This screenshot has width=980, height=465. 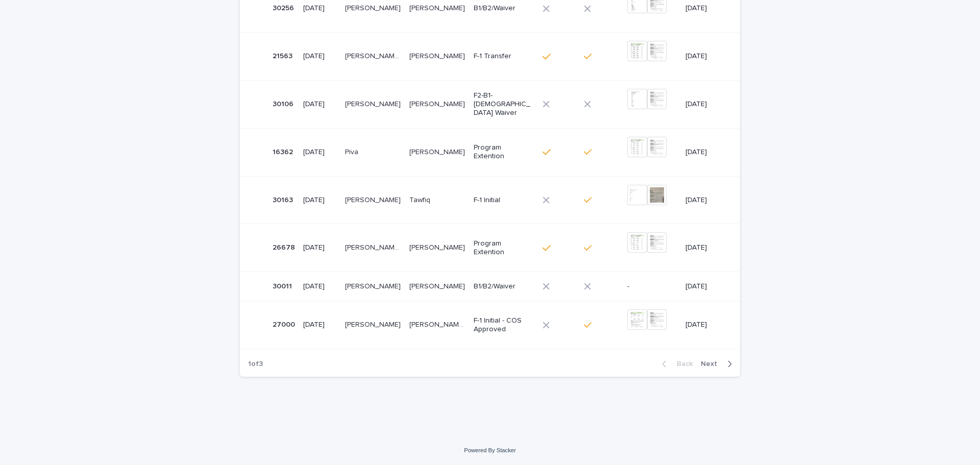 I want to click on p: F-1 Initial - COS Approved, so click(x=502, y=325).